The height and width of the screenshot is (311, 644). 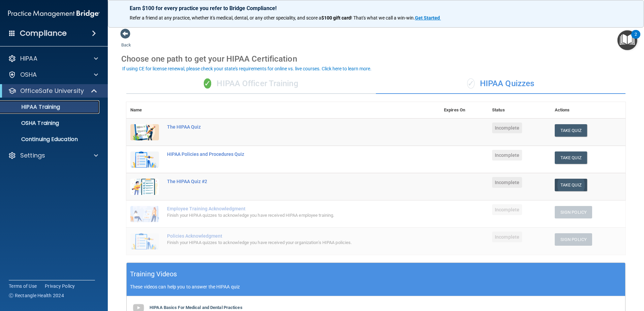 I want to click on div: Employee Training Acknowledgment, so click(x=286, y=208).